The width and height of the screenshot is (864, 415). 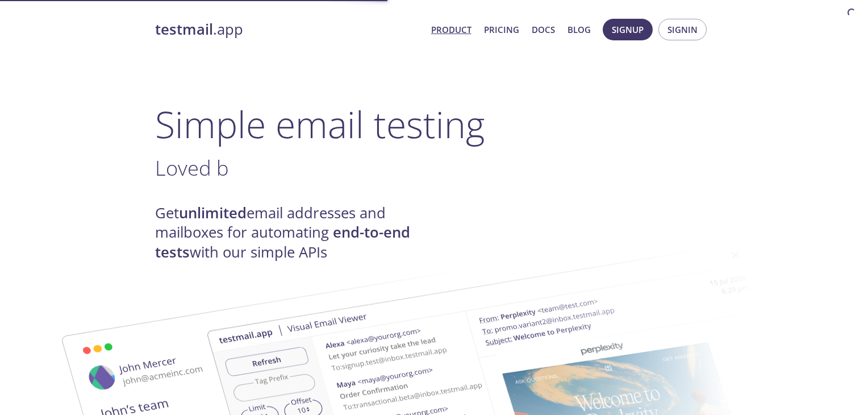 I want to click on a: Product, so click(x=451, y=30).